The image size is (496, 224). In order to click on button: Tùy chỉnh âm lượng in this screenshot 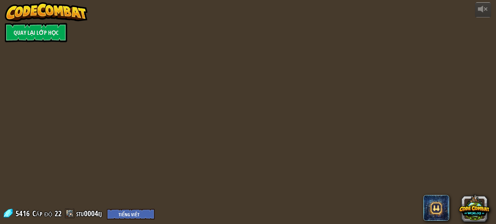, I will do `click(483, 10)`.